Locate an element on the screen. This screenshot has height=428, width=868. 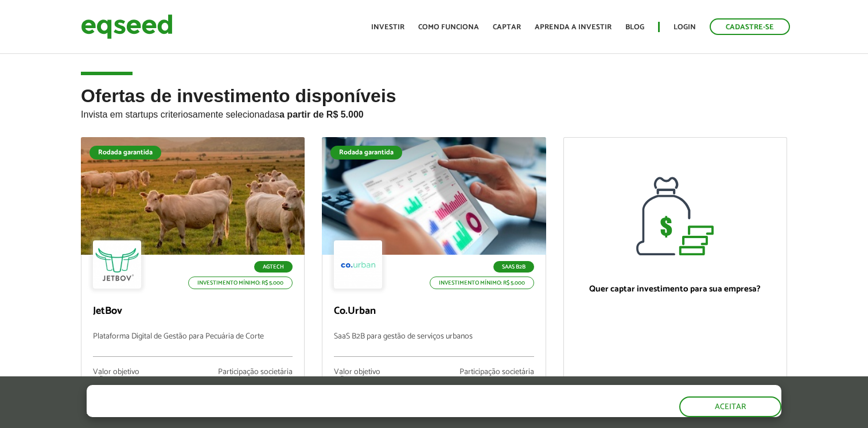
p: Plataforma Digital de Gestão para Pecuária de Corte is located at coordinates (193, 344).